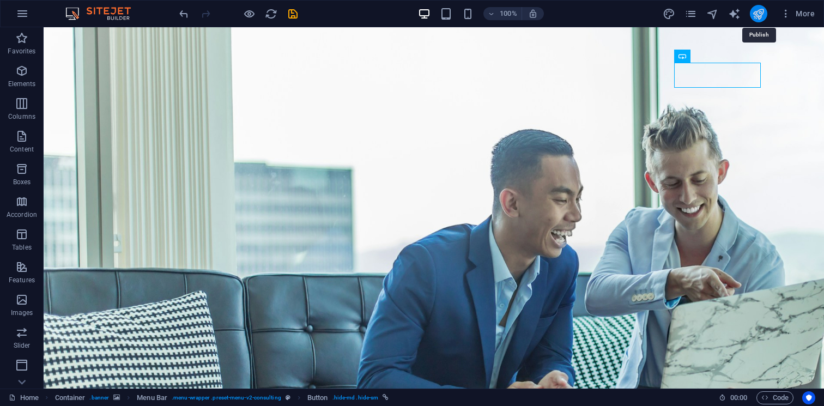 Image resolution: width=824 pixels, height=406 pixels. What do you see at coordinates (738, 398) in the screenshot?
I see `span: 00 00` at bounding box center [738, 398].